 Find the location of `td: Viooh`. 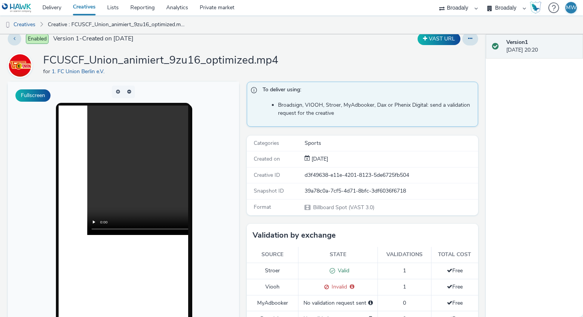

td: Viooh is located at coordinates (273, 287).